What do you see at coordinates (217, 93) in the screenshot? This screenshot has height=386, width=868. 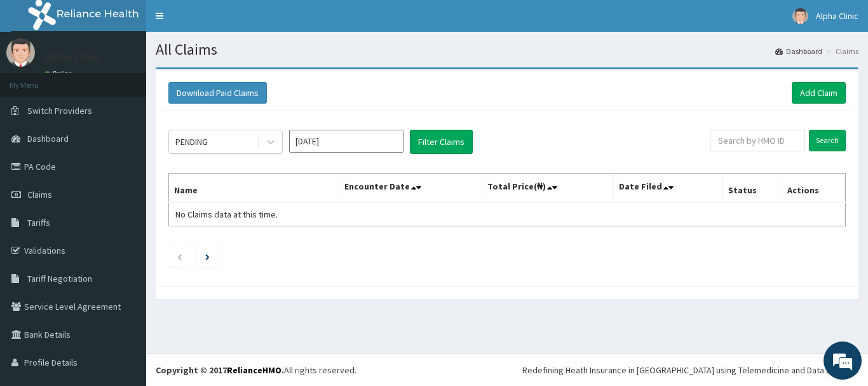 I see `button: Download Paid Claims` at bounding box center [217, 93].